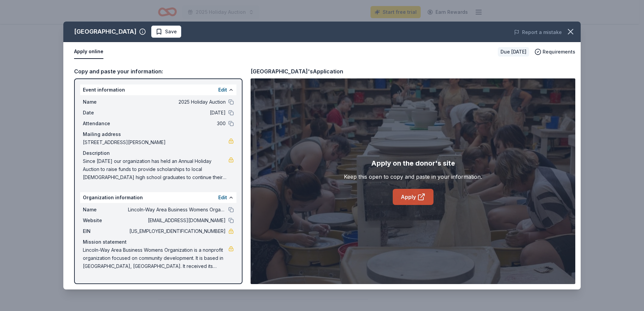 The image size is (644, 311). I want to click on button: Save, so click(166, 32).